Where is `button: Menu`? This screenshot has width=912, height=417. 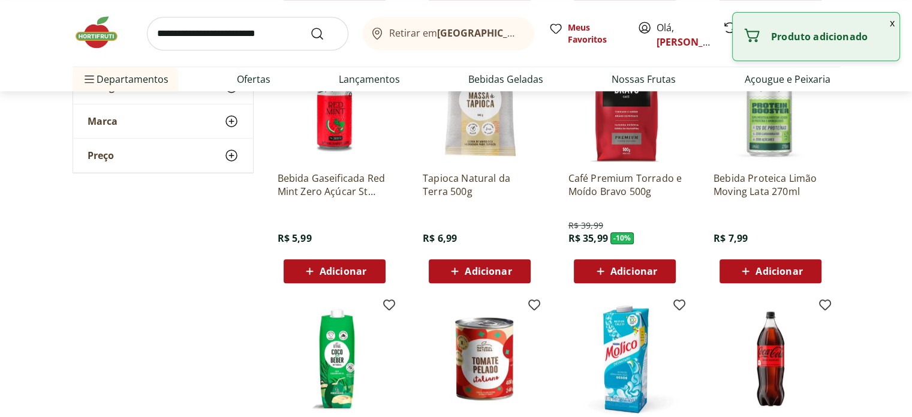 button: Menu is located at coordinates (89, 79).